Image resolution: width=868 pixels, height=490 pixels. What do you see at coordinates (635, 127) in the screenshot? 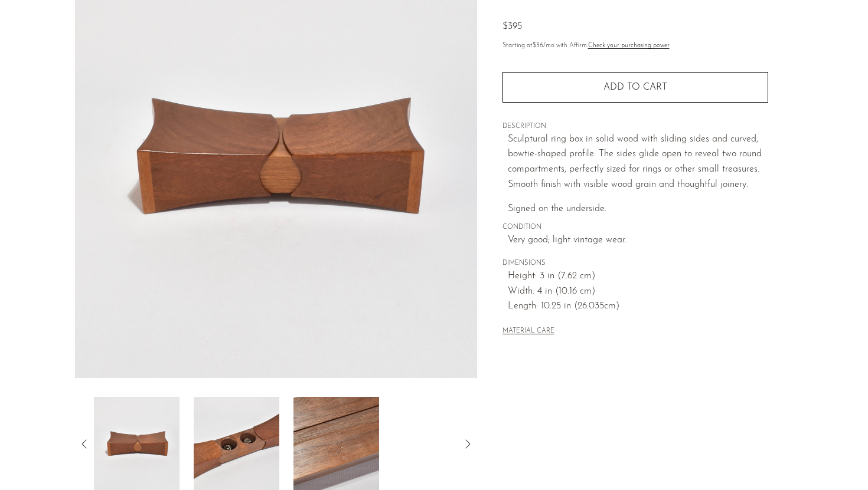
I see `span: DESCRIPTION` at bounding box center [635, 127].